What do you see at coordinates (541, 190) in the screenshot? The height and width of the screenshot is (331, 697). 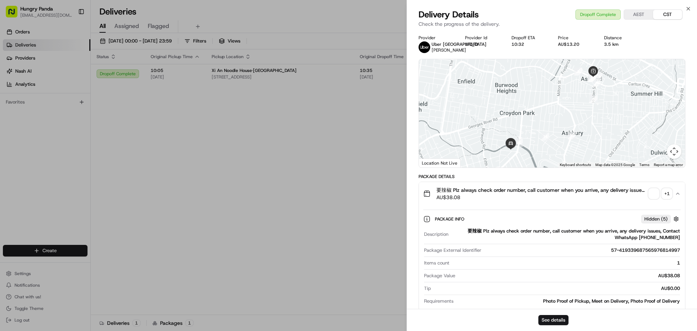 I see `span: 要辣椒 Plz always check order number, call customer when you arrive, any delivery issues, Contact Wh...` at bounding box center [541, 190].